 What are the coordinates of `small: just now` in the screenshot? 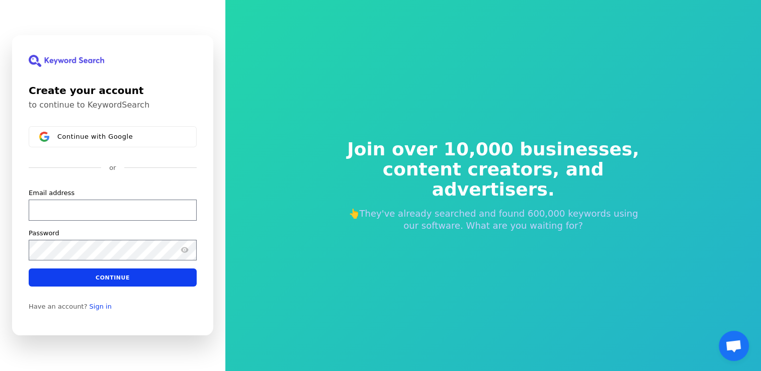 It's located at (109, 349).